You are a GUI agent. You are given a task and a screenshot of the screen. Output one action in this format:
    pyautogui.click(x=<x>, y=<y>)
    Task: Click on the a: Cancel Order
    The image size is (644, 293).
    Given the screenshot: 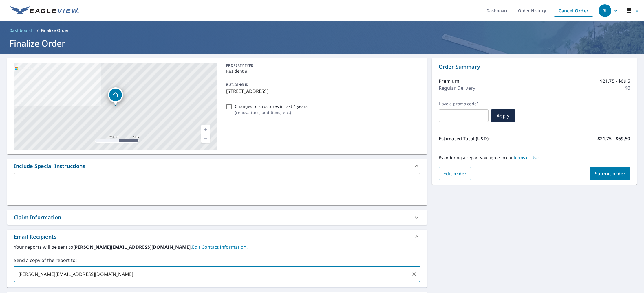 What is the action you would take?
    pyautogui.click(x=573, y=11)
    